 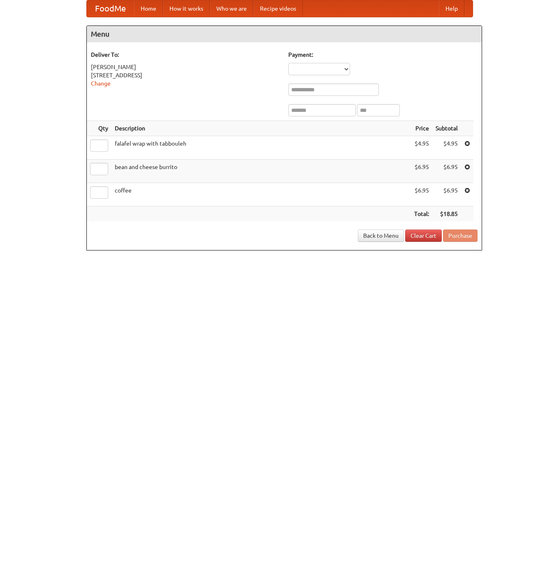 I want to click on th: $18.85, so click(x=447, y=214).